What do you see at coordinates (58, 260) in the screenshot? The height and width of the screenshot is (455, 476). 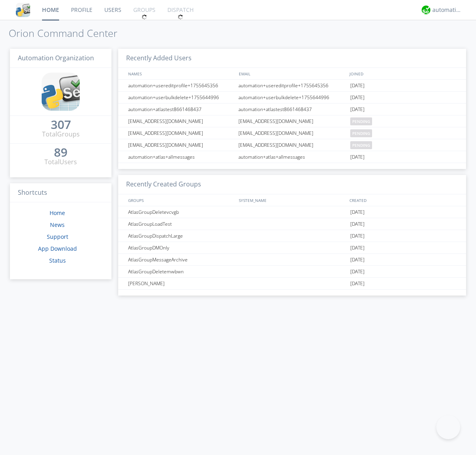 I see `a: Status` at bounding box center [58, 260].